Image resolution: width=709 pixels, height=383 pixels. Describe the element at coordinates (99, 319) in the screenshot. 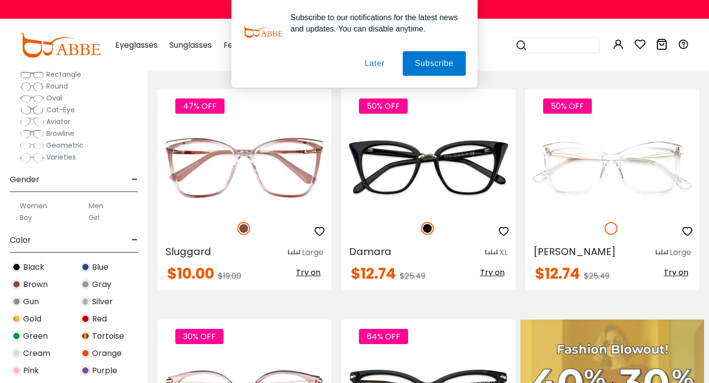

I see `span: Red` at that location.